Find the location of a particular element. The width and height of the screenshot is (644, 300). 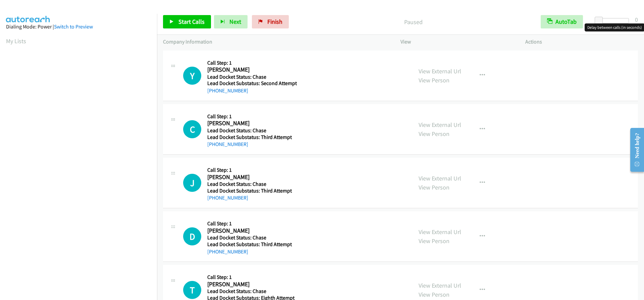

div: Open Resource Center is located at coordinates (12, 26).